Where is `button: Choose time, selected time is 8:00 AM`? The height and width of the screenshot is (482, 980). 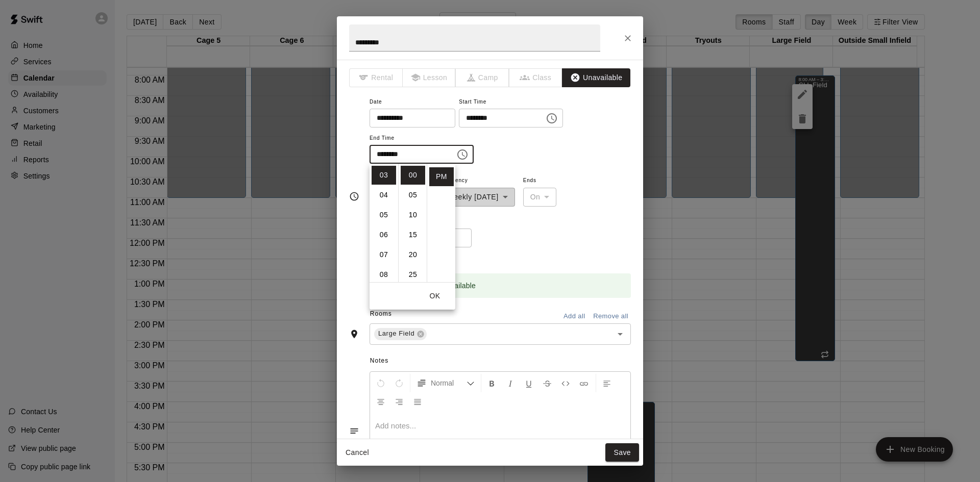 button: Choose time, selected time is 8:00 AM is located at coordinates (551, 118).